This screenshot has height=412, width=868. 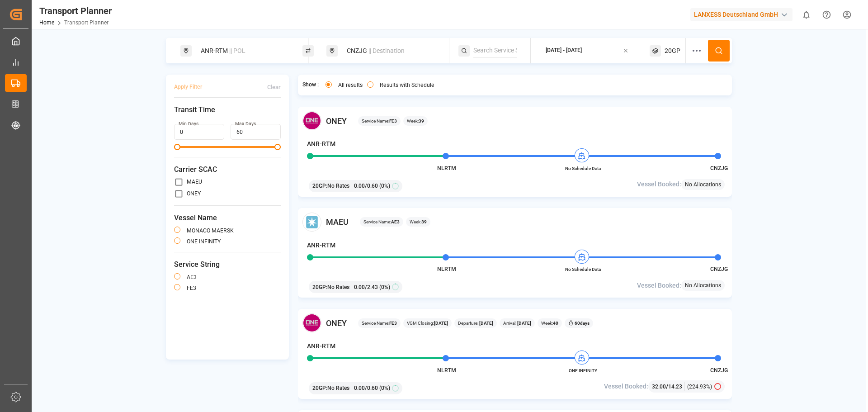 I want to click on div: LANXESS Deutschland GmbH, so click(x=741, y=15).